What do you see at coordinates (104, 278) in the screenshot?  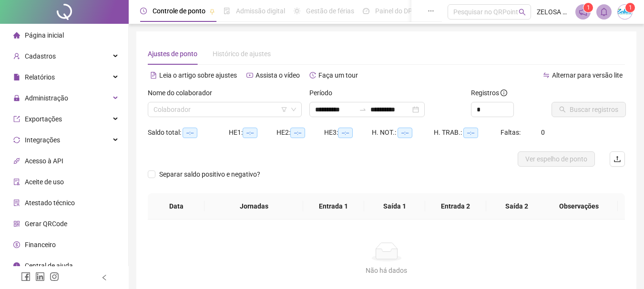 I see `span: left` at bounding box center [104, 278].